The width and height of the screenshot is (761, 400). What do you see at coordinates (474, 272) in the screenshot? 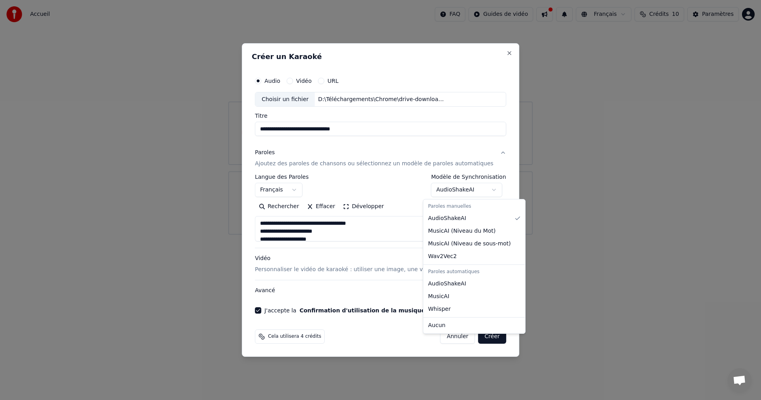
I see `div: Paroles automatiques` at bounding box center [474, 272].